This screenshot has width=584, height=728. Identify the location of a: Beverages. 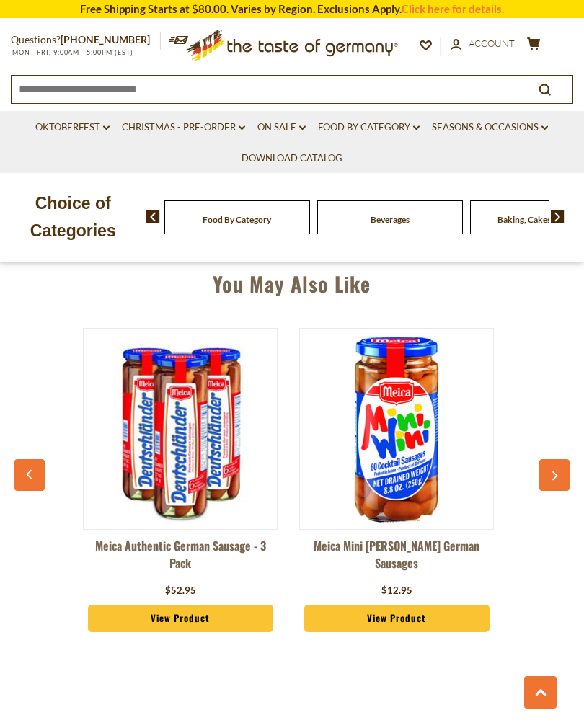
(390, 219).